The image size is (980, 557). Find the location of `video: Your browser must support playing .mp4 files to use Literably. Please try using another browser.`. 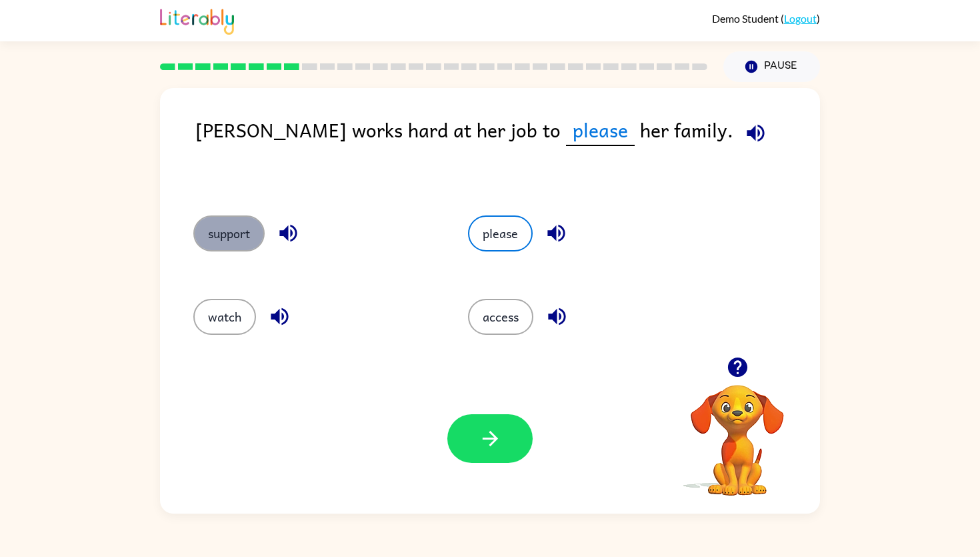

video: Your browser must support playing .mp4 files to use Literably. Please try using another browser. is located at coordinates (738, 431).